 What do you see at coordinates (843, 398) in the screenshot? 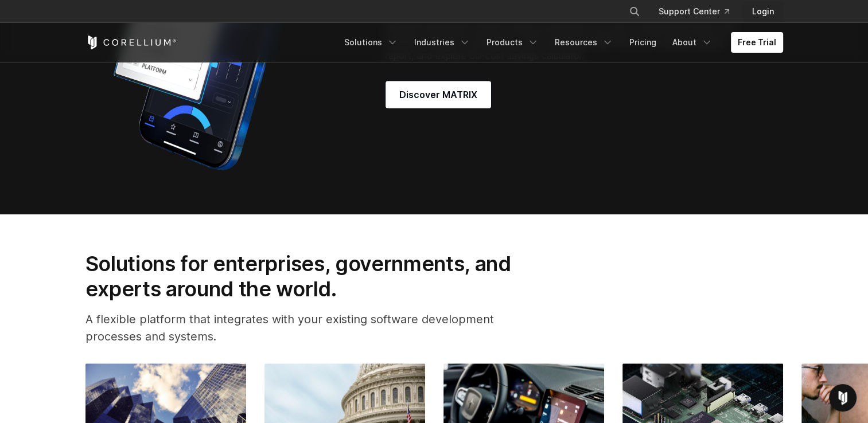
I see `div: Open Intercom Messenger` at bounding box center [843, 398].